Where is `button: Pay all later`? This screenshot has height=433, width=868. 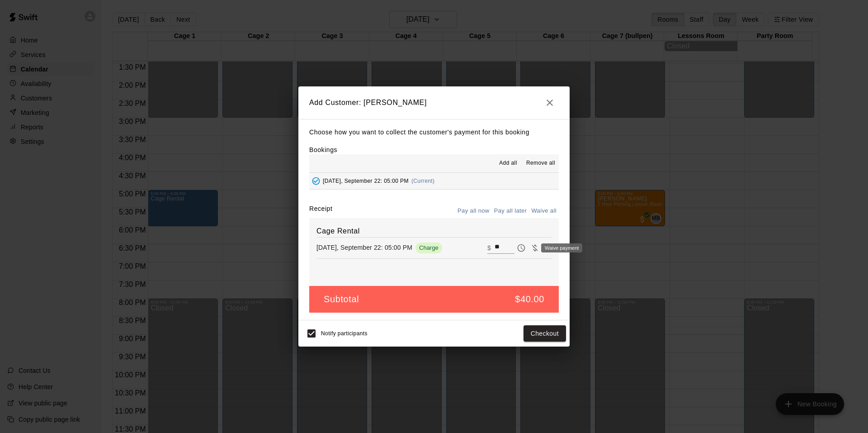 button: Pay all later is located at coordinates (511, 211).